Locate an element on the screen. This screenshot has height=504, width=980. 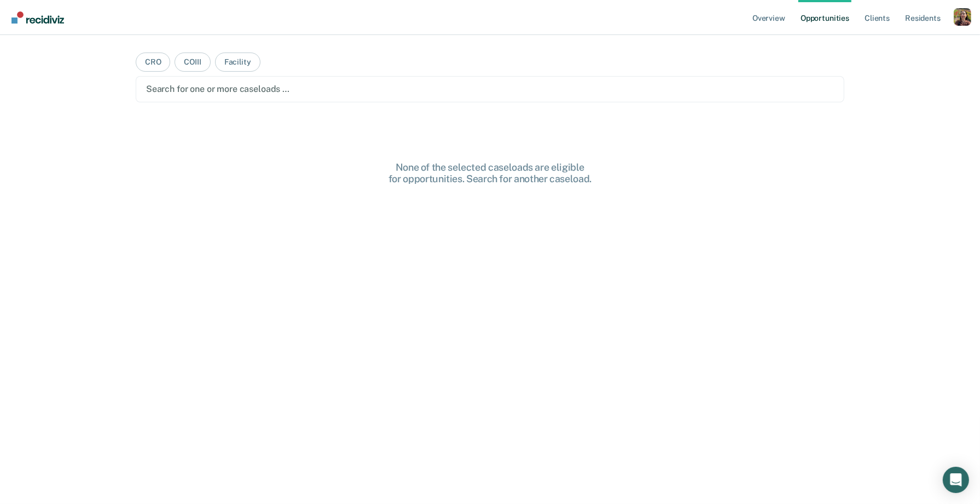
button: Profile dropdown button is located at coordinates (963, 17).